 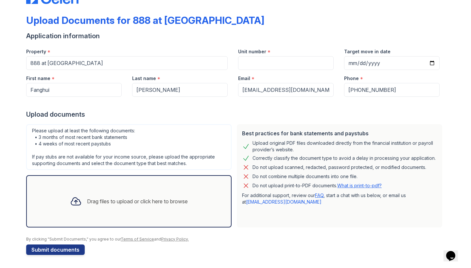 I want to click on div: Upload original PDF files downloaded directly from the financial institution or payroll provider’..., so click(x=345, y=147).